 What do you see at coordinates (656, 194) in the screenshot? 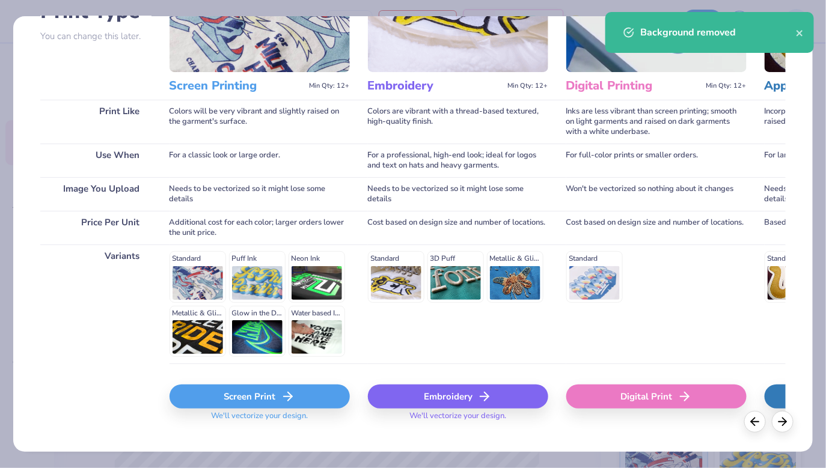
I see `div: Won't be vectorized so nothing about it changes` at bounding box center [656, 194].